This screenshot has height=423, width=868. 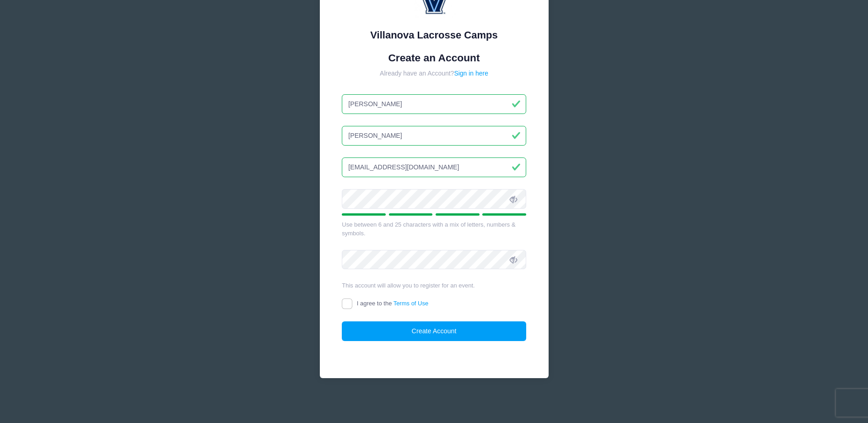 I want to click on div: Villanova Lacrosse Camps, so click(x=434, y=35).